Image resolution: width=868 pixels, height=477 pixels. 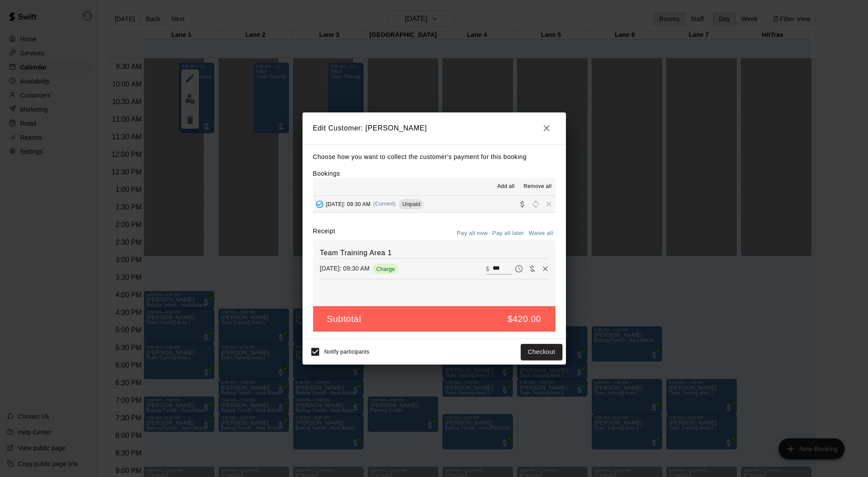 What do you see at coordinates (324, 234) in the screenshot?
I see `label: Receipt` at bounding box center [324, 234].